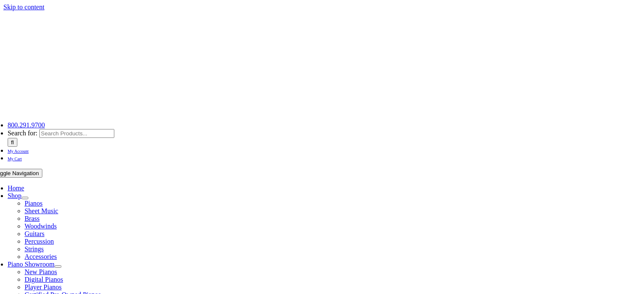  I want to click on a: Percussion, so click(39, 241).